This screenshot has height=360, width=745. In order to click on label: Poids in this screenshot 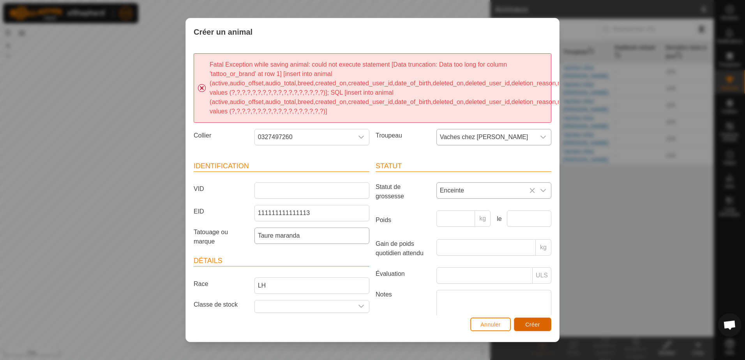, I will do `click(403, 220)`.